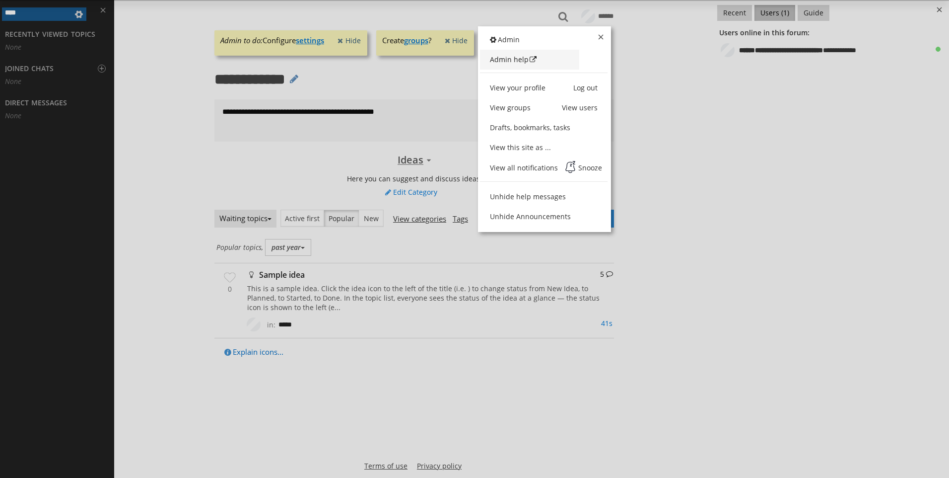  Describe the element at coordinates (530, 60) in the screenshot. I see `a: Admin help` at that location.